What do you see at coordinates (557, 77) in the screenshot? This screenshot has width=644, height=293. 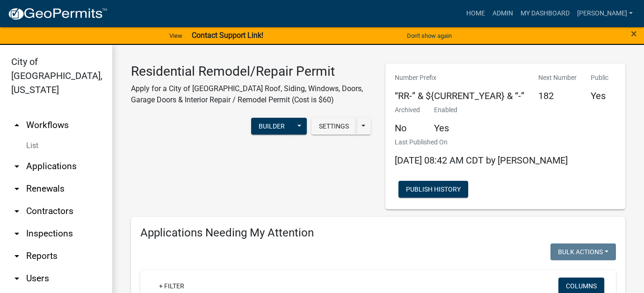 I see `p: Next Number` at bounding box center [557, 77].